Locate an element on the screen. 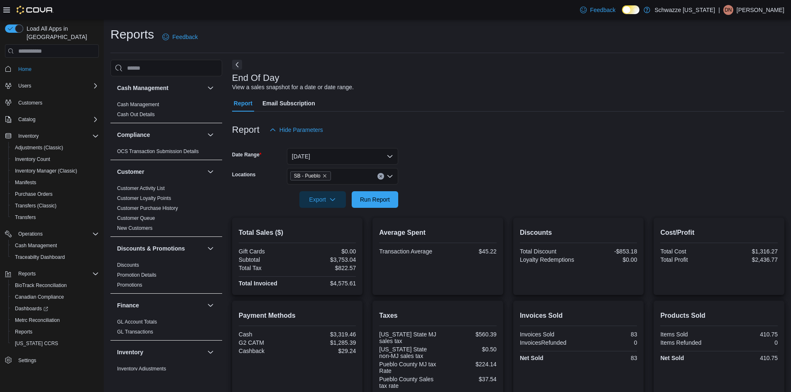 This screenshot has height=392, width=791. div: Subtotal is located at coordinates (267, 260).